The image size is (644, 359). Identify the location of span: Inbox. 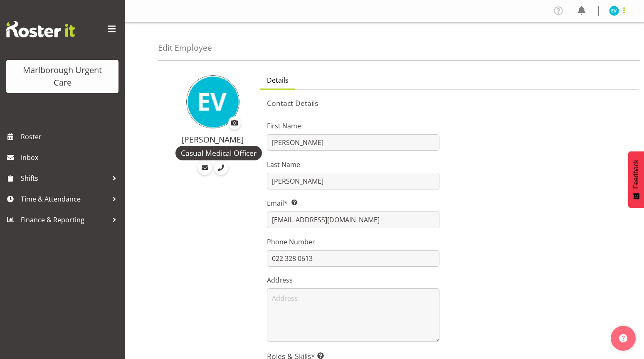
(71, 157).